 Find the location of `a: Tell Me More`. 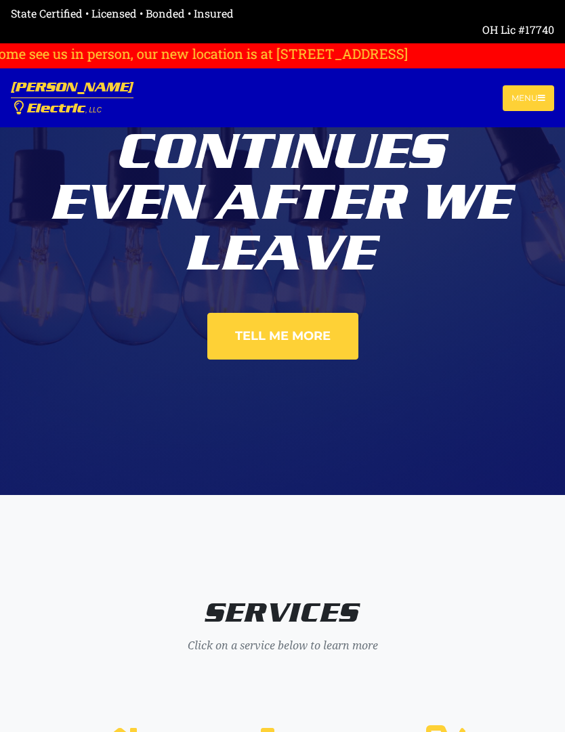

a: Tell Me More is located at coordinates (283, 336).